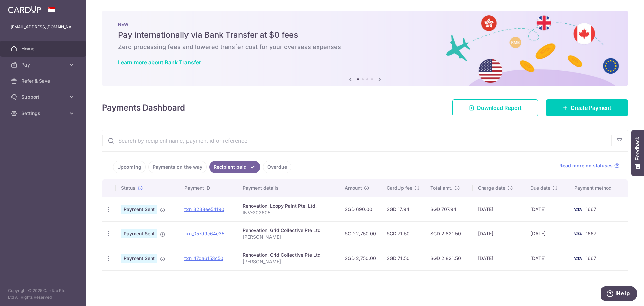  I want to click on button: Feedback - Show survey, so click(638, 153).